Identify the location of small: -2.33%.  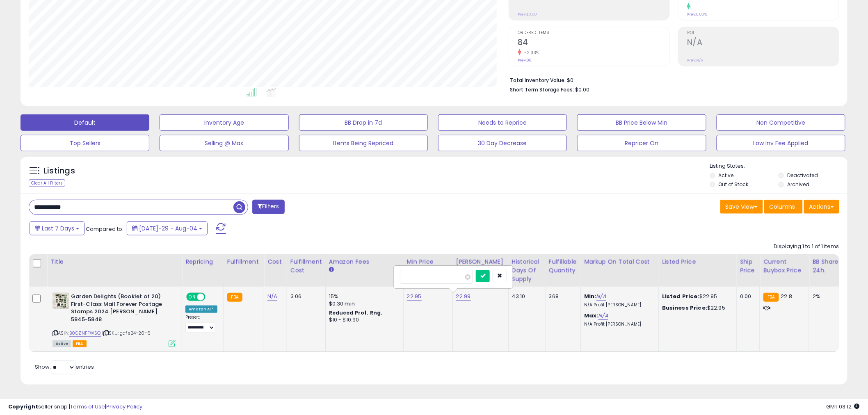
(530, 53).